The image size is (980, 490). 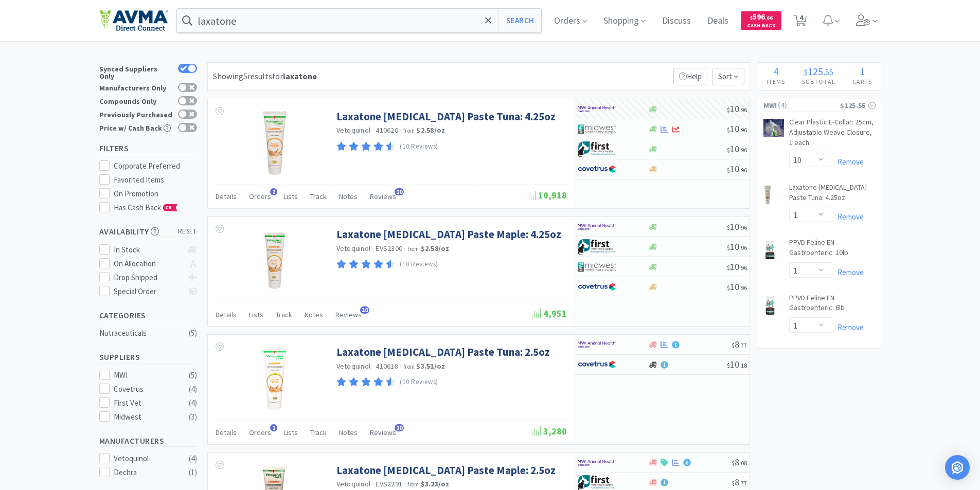 What do you see at coordinates (147, 292) in the screenshot?
I see `div: Special Order` at bounding box center [147, 292].